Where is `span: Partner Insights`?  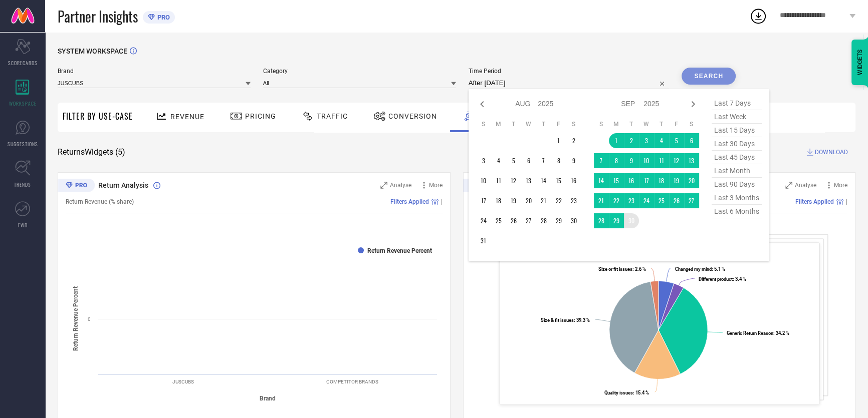
span: Partner Insights is located at coordinates (97, 16).